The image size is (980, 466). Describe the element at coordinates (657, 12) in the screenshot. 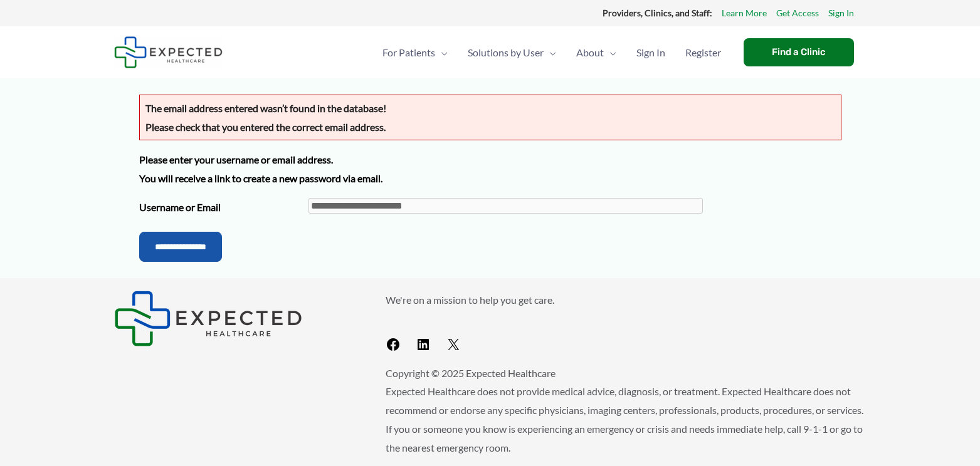

I see `strong: Providers, Clinics, and Staff:` at that location.